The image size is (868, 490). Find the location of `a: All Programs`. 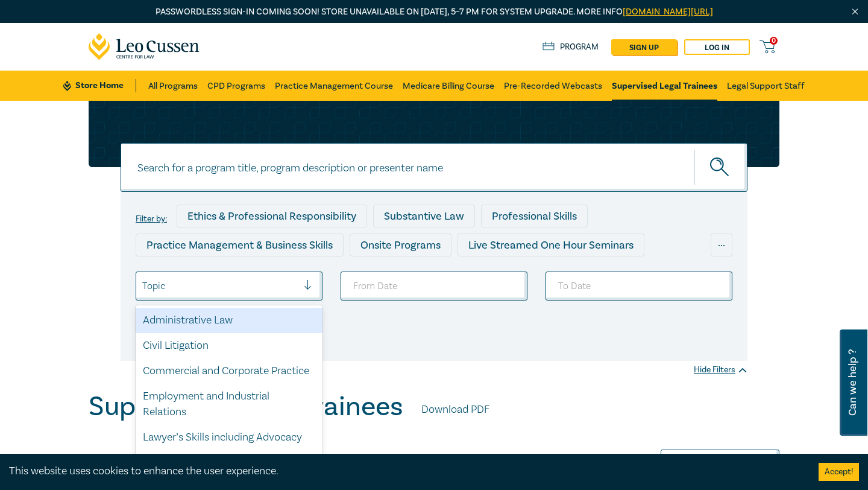

a: All Programs is located at coordinates (173, 86).